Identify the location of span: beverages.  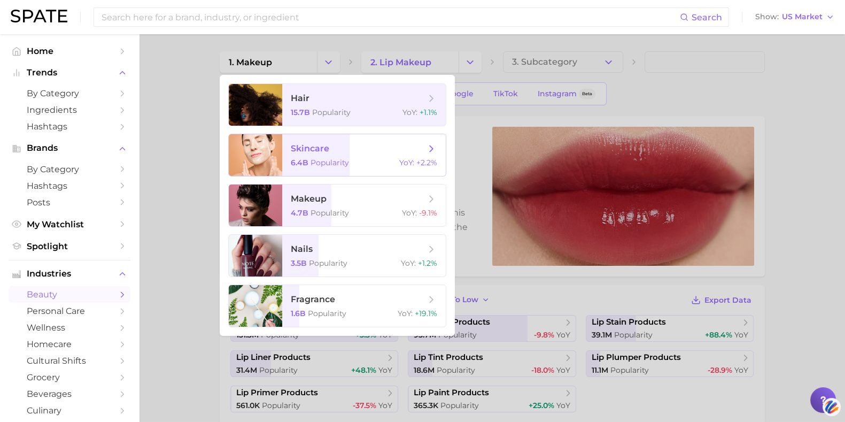
(70, 394).